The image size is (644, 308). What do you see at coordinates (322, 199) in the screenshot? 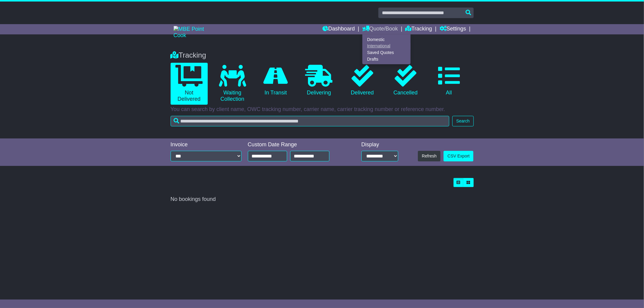
I see `div: No bookings found` at bounding box center [322, 199].